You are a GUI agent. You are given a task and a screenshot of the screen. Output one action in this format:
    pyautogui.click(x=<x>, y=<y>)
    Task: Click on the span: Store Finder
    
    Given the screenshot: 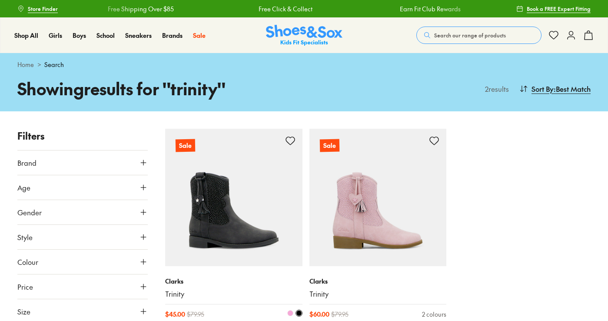 What is the action you would take?
    pyautogui.click(x=43, y=9)
    